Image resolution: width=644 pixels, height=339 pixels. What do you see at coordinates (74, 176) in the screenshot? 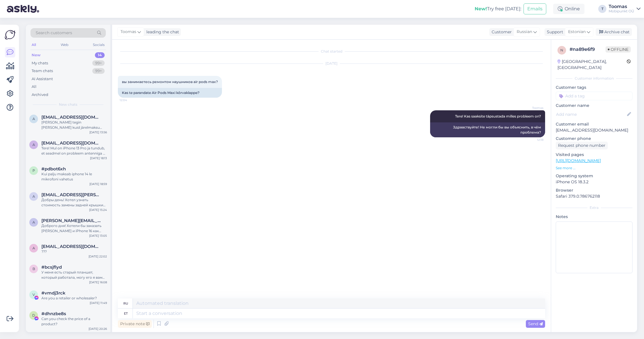
I see `div: Kui palju maksab iphone 14 le mikrofoni vahetus` at bounding box center [74, 176].